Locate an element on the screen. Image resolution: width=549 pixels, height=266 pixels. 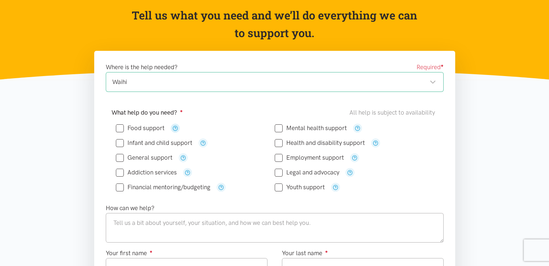
label: Your first name is located at coordinates (129, 253).